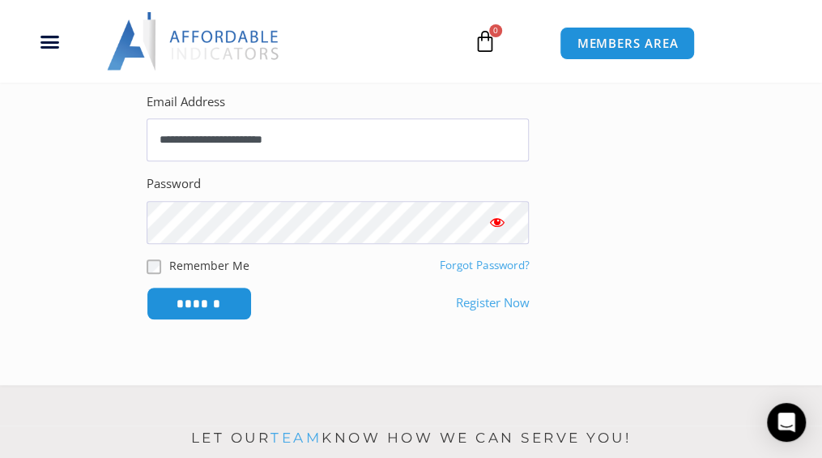 Image resolution: width=822 pixels, height=458 pixels. Describe the element at coordinates (485, 41) in the screenshot. I see `a: 0` at that location.